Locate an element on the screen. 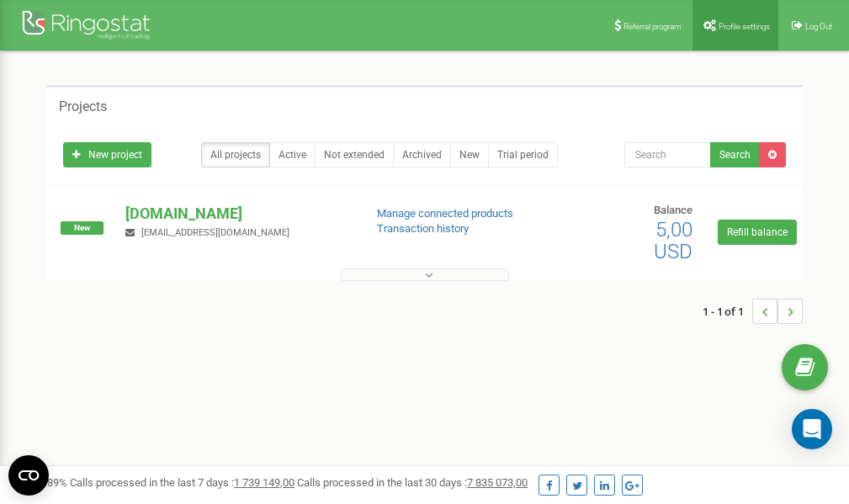 This screenshot has height=504, width=849. a: Refill balance is located at coordinates (757, 232).